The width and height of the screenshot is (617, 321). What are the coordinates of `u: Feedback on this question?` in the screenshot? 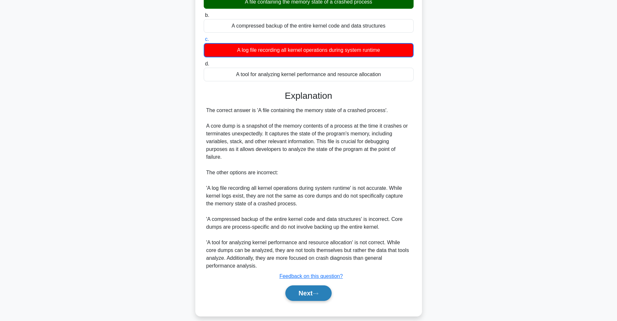 It's located at (311, 276).